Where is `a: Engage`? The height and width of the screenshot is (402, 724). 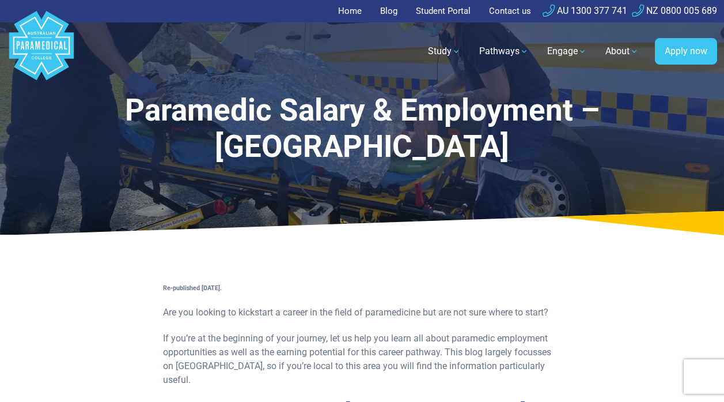 a: Engage is located at coordinates (567, 51).